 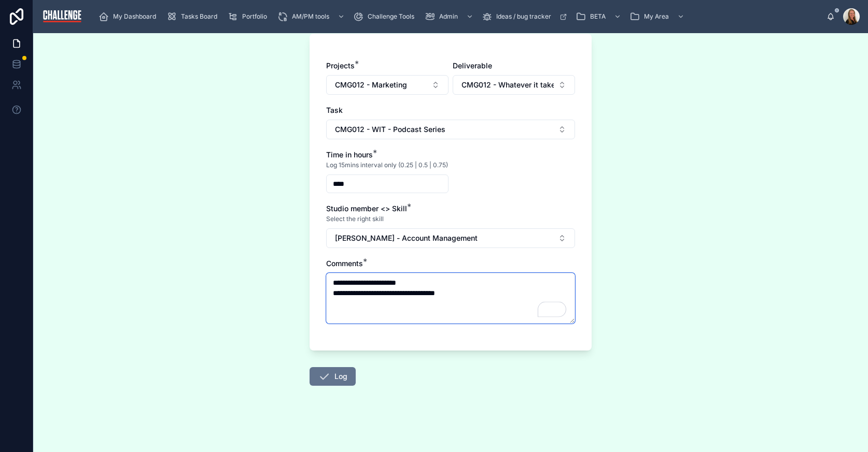 What do you see at coordinates (344, 263) in the screenshot?
I see `span: Comments` at bounding box center [344, 263].